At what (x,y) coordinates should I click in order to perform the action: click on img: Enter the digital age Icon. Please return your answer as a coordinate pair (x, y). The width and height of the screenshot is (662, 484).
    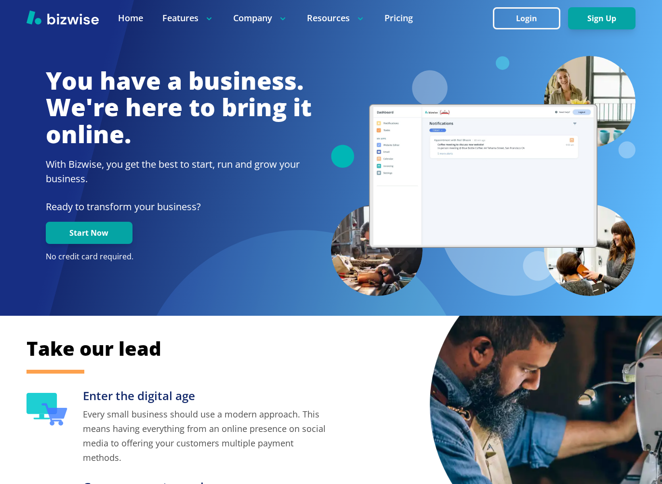
    Looking at the image, I should click on (47, 409).